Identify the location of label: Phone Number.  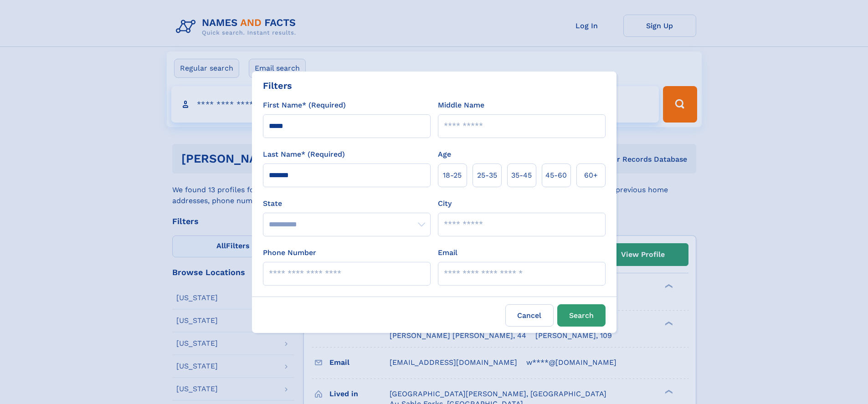
(289, 253).